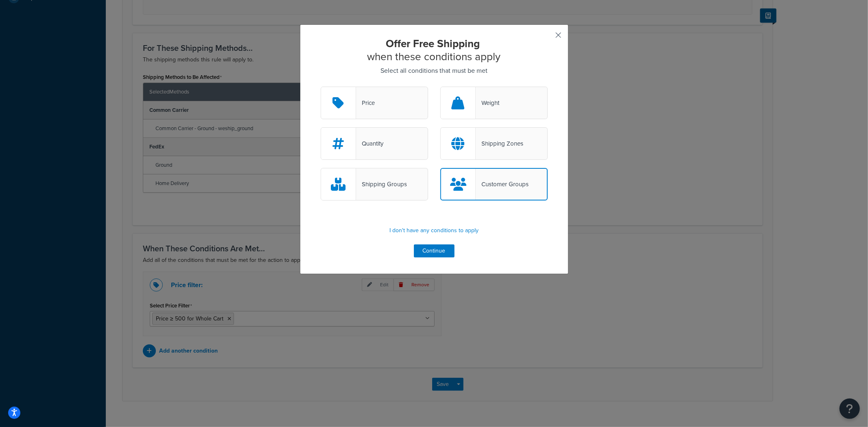  Describe the element at coordinates (434, 251) in the screenshot. I see `button: Continue` at that location.